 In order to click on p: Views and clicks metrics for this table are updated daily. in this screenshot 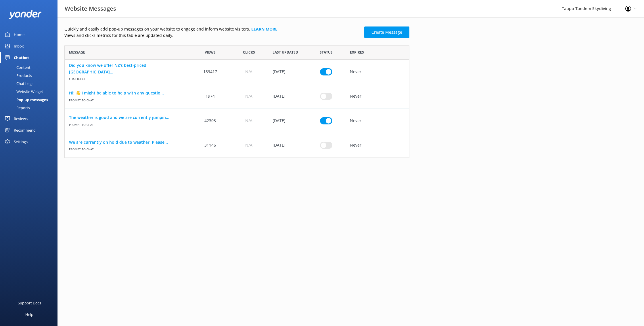, I will do `click(213, 35)`.